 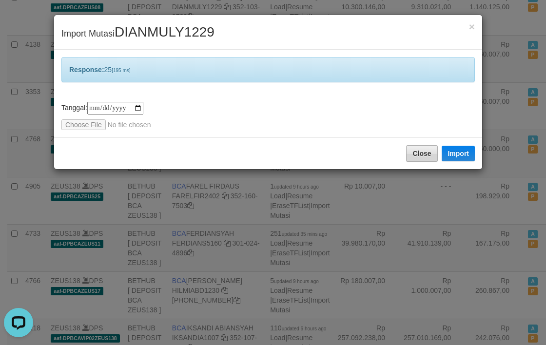 What do you see at coordinates (138, 34) in the screenshot?
I see `span: Import Mutasi` at bounding box center [138, 34].